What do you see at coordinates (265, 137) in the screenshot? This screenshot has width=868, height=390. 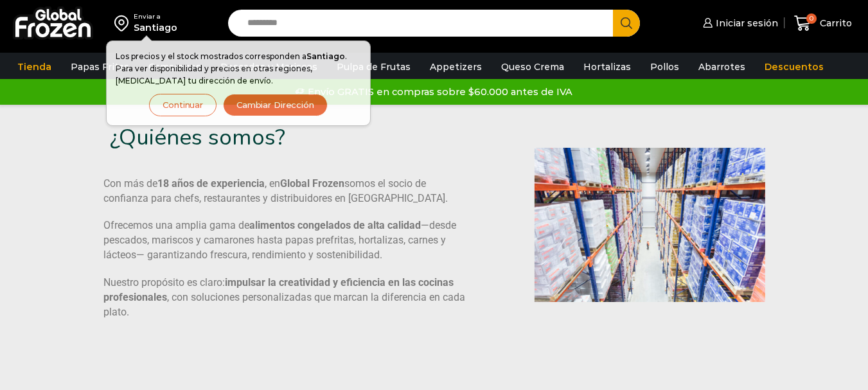 I see `h3: ¿Quiénes somos?` at bounding box center [265, 137].